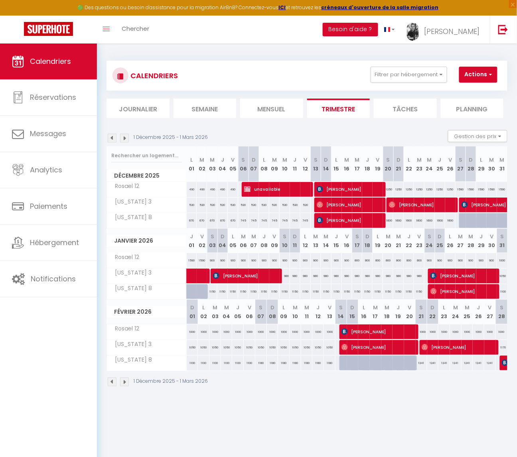 This screenshot has width=517, height=457. Describe the element at coordinates (409, 75) in the screenshot. I see `button: Filtrer par hébergement` at that location.